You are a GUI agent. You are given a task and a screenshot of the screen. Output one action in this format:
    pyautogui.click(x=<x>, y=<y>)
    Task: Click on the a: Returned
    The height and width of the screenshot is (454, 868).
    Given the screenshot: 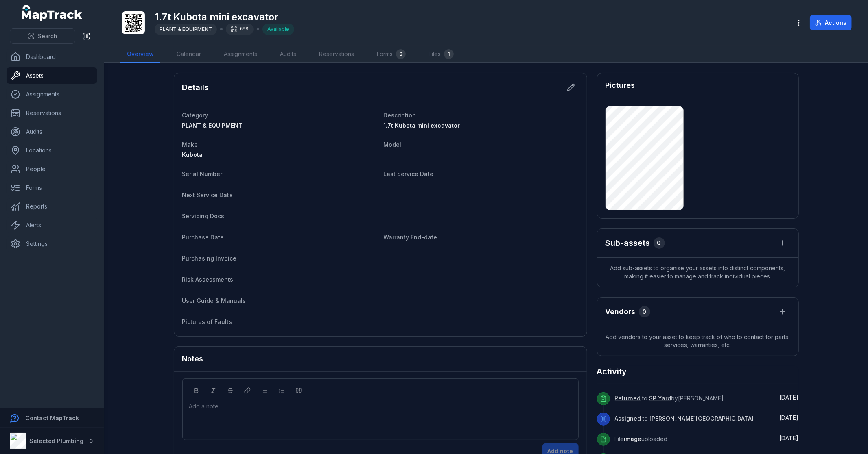 What is the action you would take?
    pyautogui.click(x=628, y=399)
    